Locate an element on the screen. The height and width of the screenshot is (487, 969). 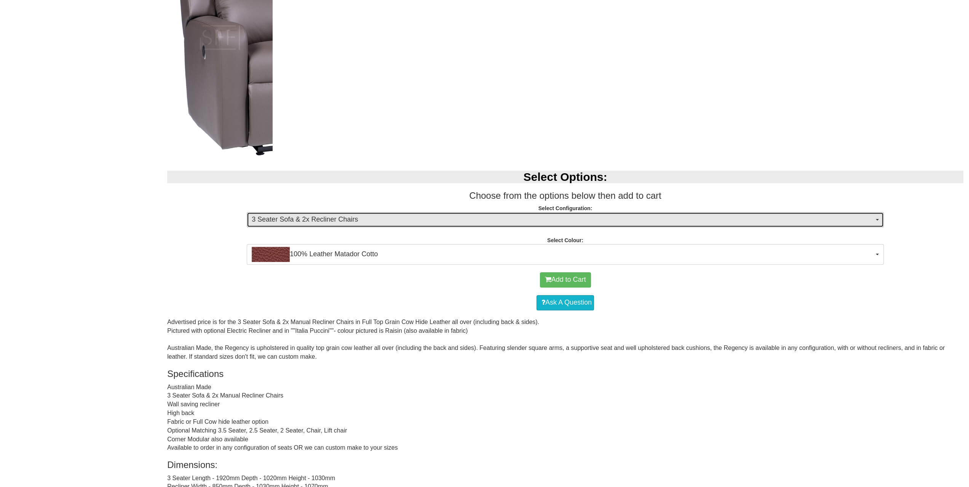
h3: Dimensions: is located at coordinates (565, 465).